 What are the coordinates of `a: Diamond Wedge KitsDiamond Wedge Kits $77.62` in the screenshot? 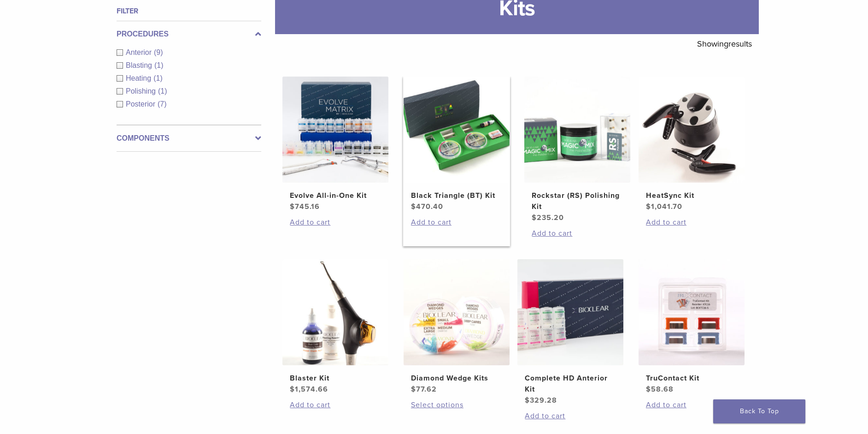 It's located at (457, 327).